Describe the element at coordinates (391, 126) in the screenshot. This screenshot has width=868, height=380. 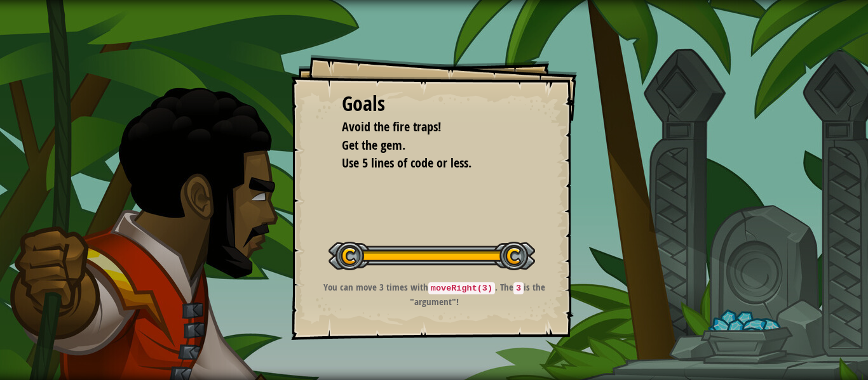
I see `span: Avoid the fire traps!` at that location.